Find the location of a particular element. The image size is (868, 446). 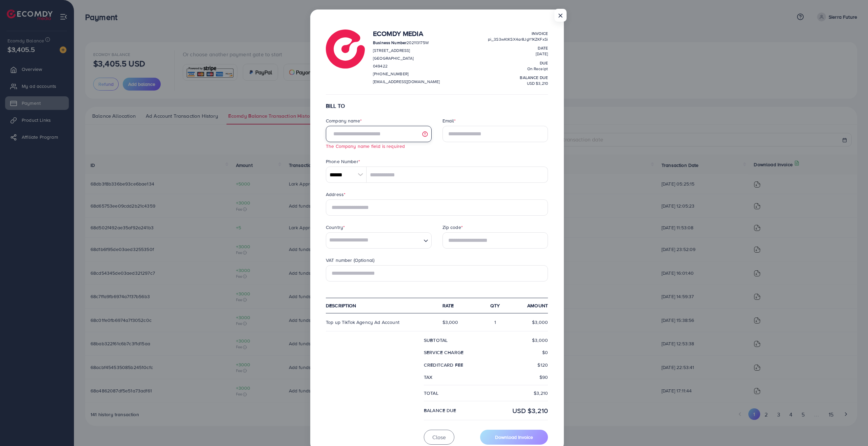

div: qty is located at coordinates (494, 305).